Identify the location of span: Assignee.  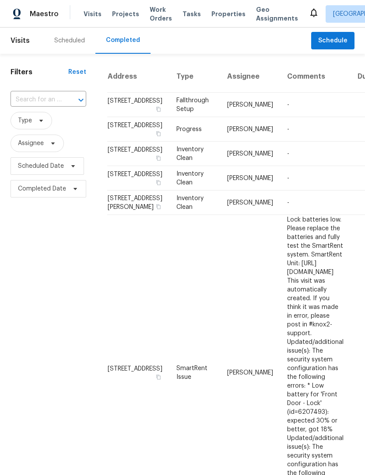
(31, 143).